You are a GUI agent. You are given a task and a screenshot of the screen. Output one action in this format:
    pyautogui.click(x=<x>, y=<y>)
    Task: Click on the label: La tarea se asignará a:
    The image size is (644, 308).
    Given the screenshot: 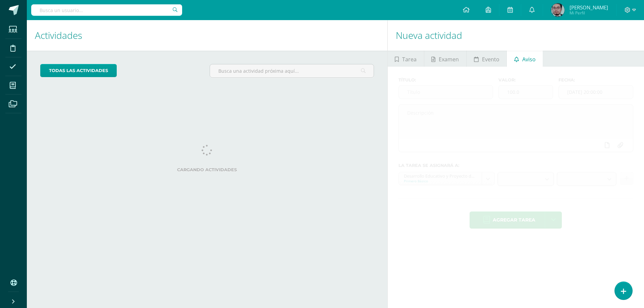 What is the action you would take?
    pyautogui.click(x=516, y=165)
    